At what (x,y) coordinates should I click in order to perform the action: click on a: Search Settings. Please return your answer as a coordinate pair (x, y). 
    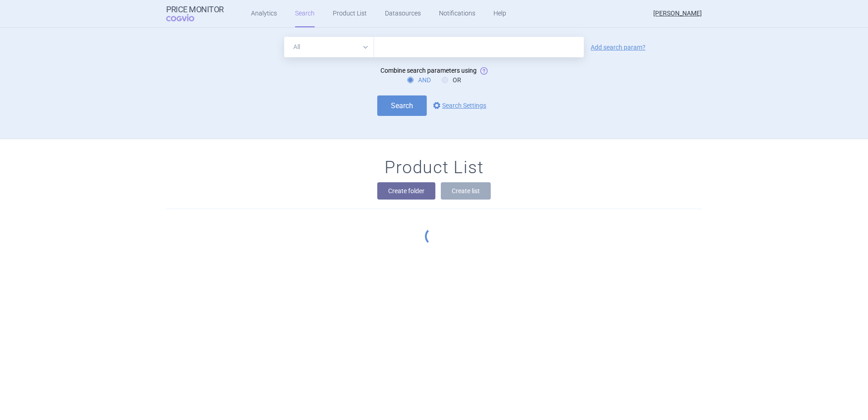
    Looking at the image, I should click on (459, 105).